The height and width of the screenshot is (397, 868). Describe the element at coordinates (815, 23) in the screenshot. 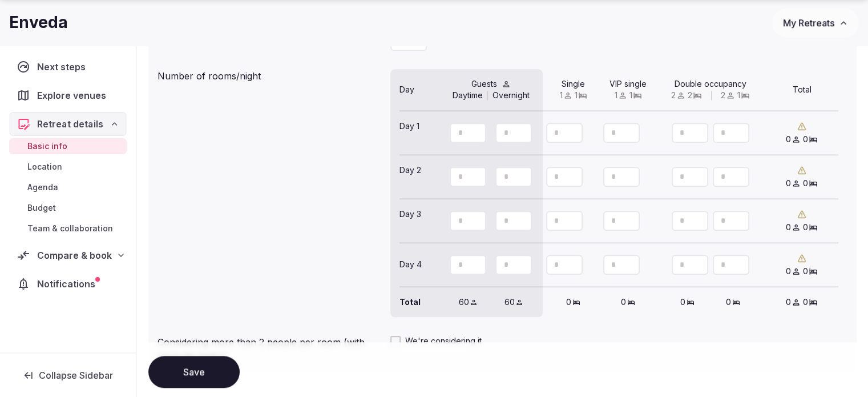

I see `button: My Retreats` at that location.